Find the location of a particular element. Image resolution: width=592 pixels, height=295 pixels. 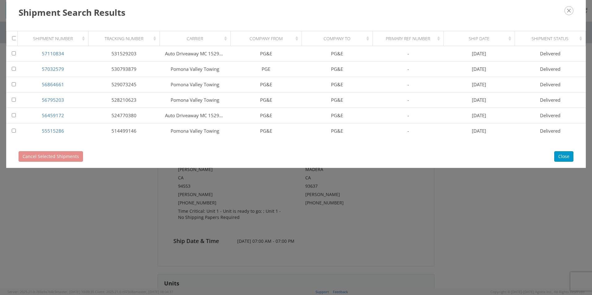

div: Company From is located at coordinates (268, 39).